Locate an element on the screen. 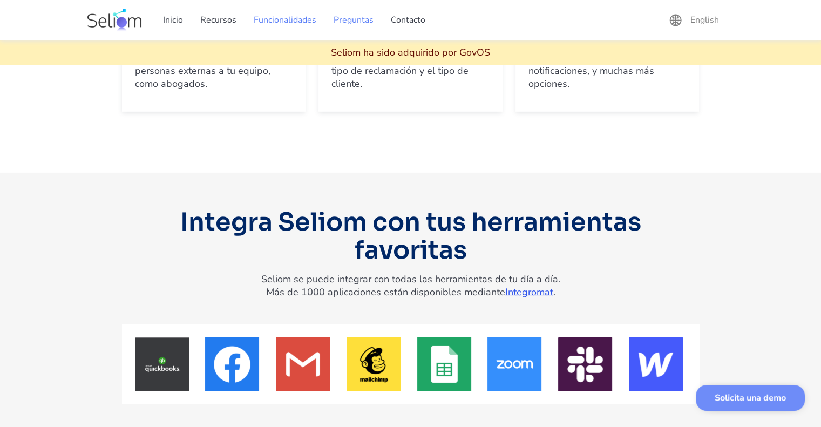 The height and width of the screenshot is (427, 821). a: Recursos is located at coordinates (218, 20).